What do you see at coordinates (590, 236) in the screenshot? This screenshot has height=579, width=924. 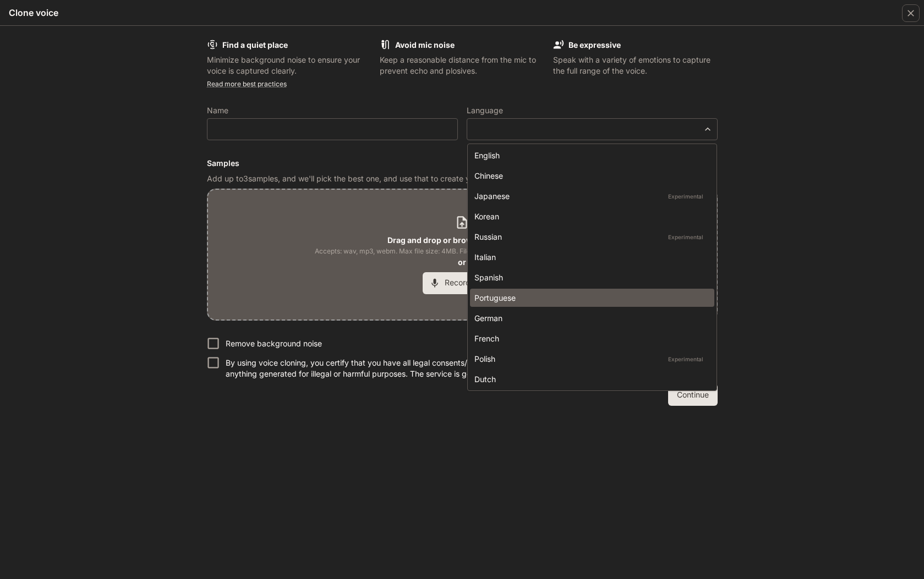 I see `div: Russian` at bounding box center [590, 236].